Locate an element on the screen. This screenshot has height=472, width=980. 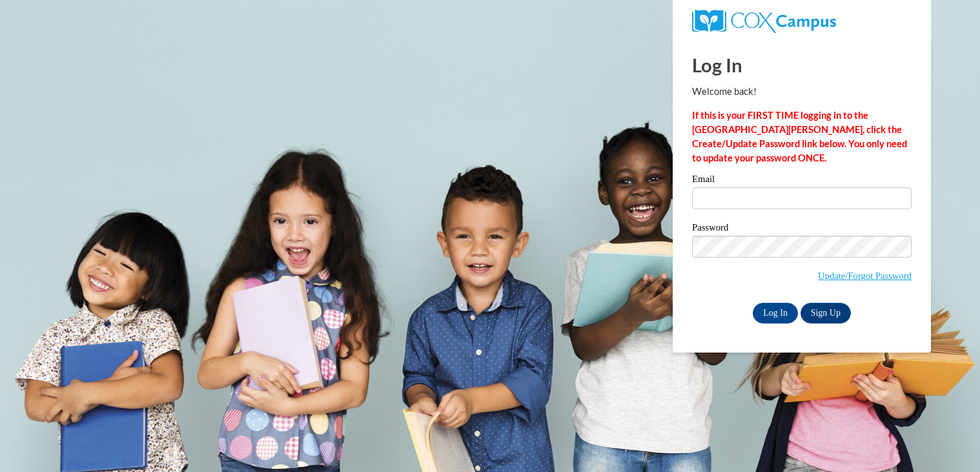
label: Email is located at coordinates (802, 181).